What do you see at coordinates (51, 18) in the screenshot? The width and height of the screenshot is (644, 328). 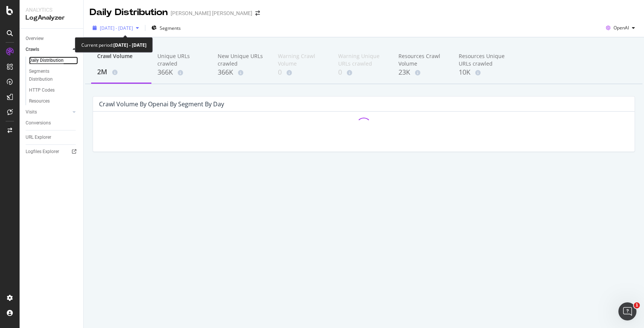 I see `div: LogAnalyzer` at bounding box center [51, 18].